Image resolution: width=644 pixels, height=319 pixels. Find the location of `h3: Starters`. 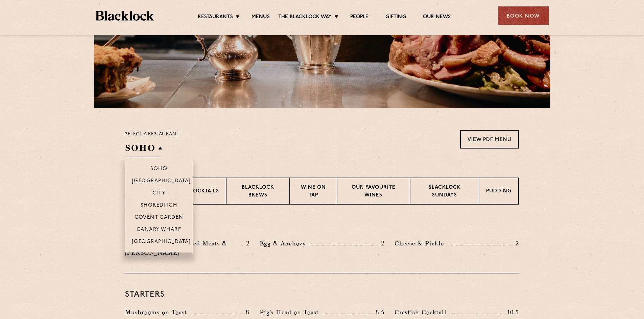

h3: Starters is located at coordinates (322, 295).